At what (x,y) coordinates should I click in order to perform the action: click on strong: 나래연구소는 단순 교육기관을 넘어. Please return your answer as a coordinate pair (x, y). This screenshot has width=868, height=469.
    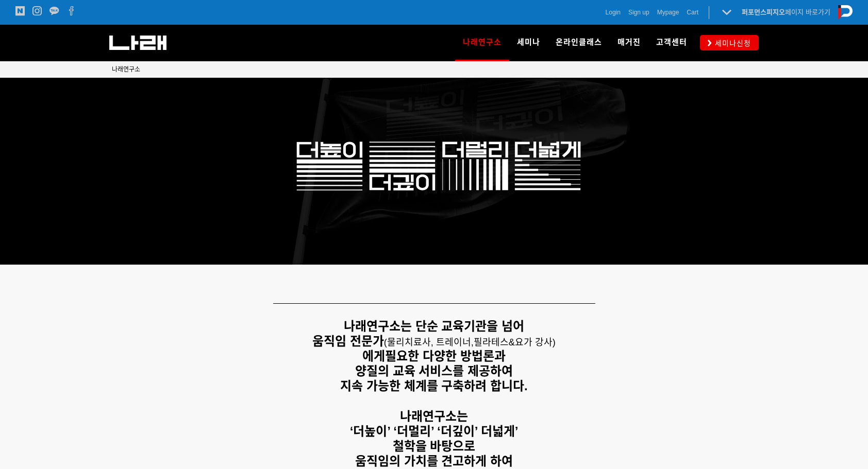
    Looking at the image, I should click on (434, 326).